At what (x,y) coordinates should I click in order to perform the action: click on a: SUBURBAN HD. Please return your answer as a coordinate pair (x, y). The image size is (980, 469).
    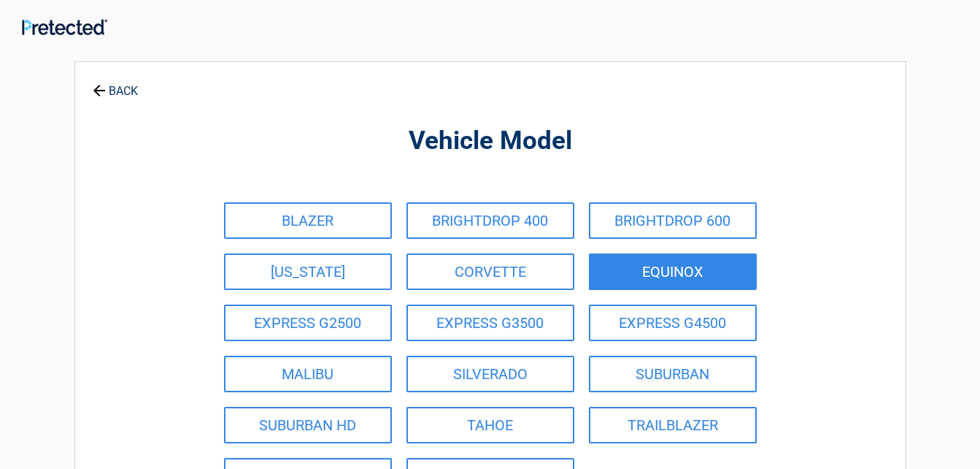
    Looking at the image, I should click on (308, 425).